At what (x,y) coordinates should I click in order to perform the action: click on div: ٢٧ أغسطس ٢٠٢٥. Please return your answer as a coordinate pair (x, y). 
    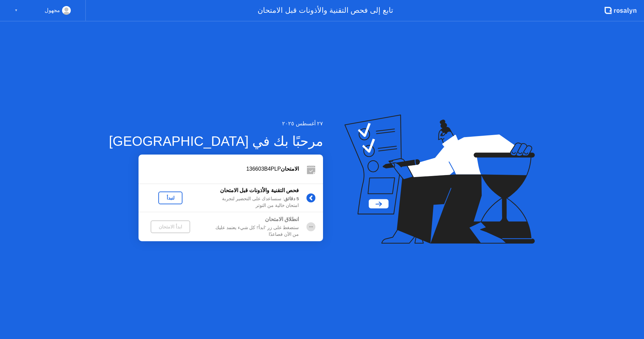
    Looking at the image, I should click on (216, 124).